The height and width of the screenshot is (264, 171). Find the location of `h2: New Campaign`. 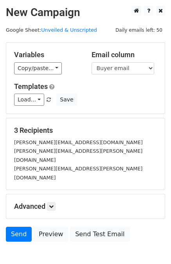

h2: New Campaign is located at coordinates (85, 13).